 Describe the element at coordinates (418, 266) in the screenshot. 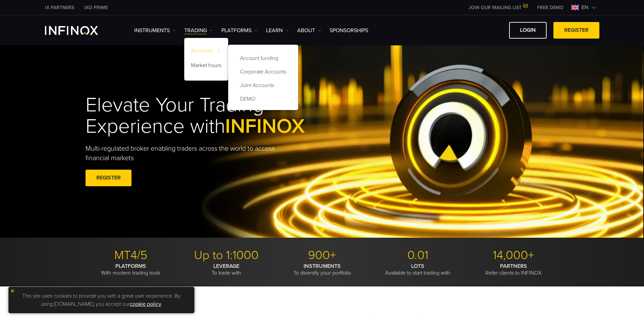

I see `strong: LOTS` at that location.